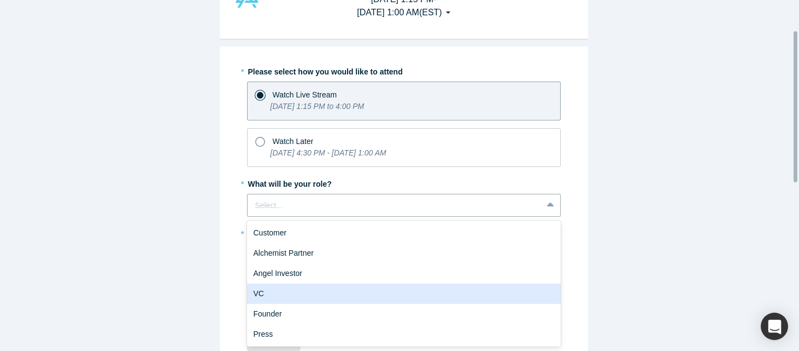 The width and height of the screenshot is (799, 351). I want to click on div: Press, so click(404, 334).